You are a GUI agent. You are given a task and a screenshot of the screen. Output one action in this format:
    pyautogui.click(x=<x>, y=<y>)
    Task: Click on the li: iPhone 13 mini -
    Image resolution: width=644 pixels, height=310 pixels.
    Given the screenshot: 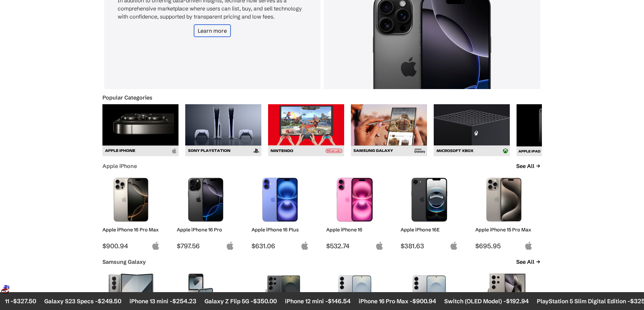 What is the action you would take?
    pyautogui.click(x=160, y=301)
    